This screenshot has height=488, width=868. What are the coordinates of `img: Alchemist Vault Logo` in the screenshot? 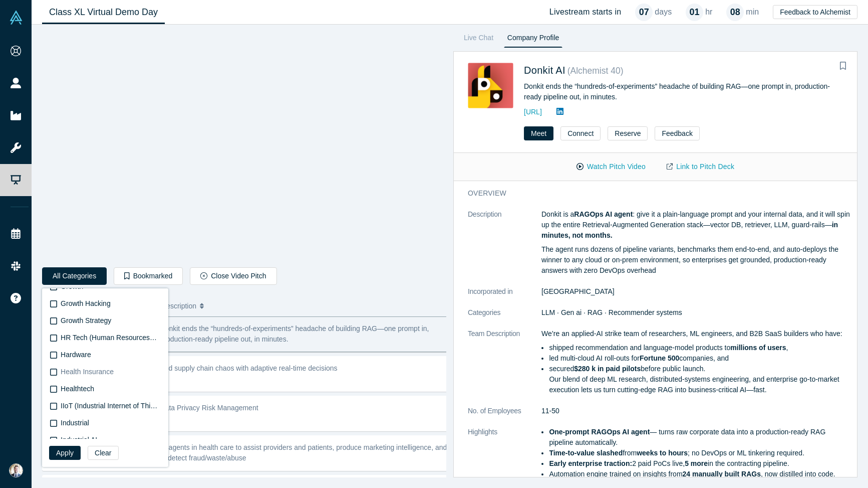 It's located at (16, 17).